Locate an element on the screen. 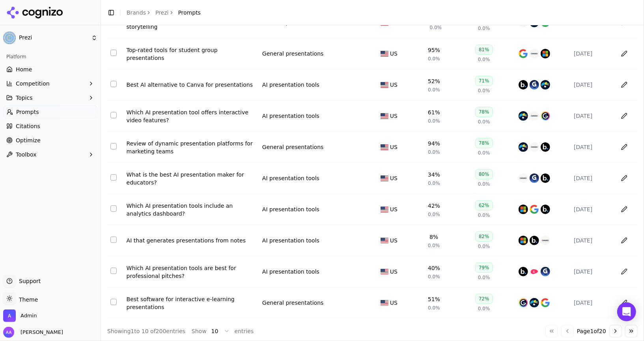 The image size is (644, 341). span: entries is located at coordinates (244, 331).